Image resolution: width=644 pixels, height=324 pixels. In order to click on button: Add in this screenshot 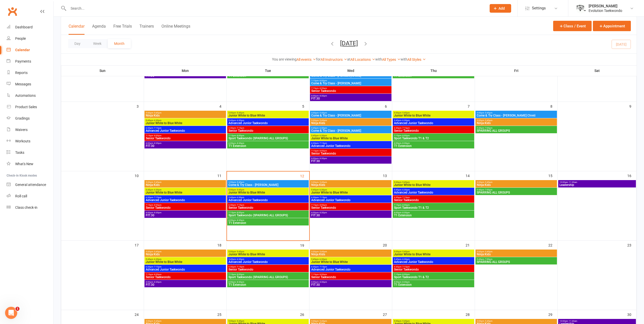, I will do `click(501, 8)`.